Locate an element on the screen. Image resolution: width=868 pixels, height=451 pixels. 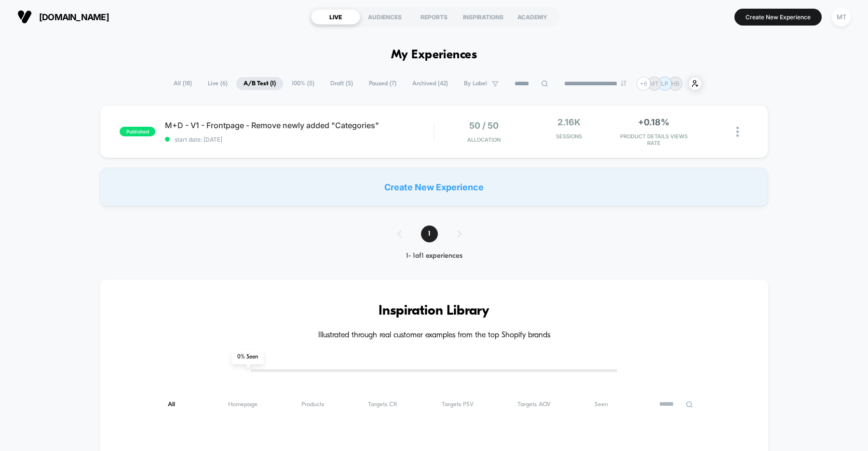
img: end is located at coordinates (623, 83).